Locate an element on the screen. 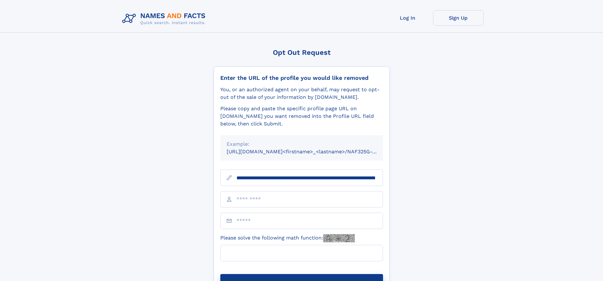 This screenshot has height=281, width=603. div: Example: is located at coordinates (302, 144).